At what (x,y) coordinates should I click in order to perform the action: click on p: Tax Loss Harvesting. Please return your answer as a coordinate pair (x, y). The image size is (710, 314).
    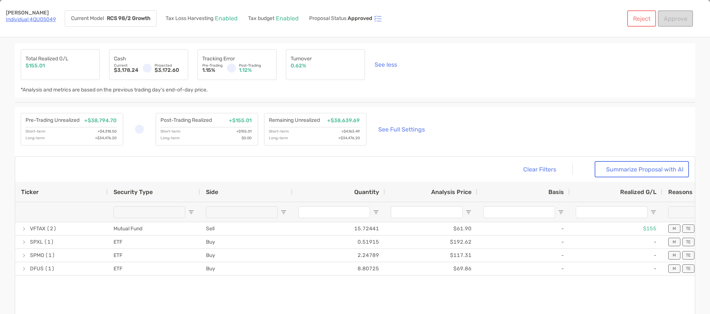
    Looking at the image, I should click on (189, 18).